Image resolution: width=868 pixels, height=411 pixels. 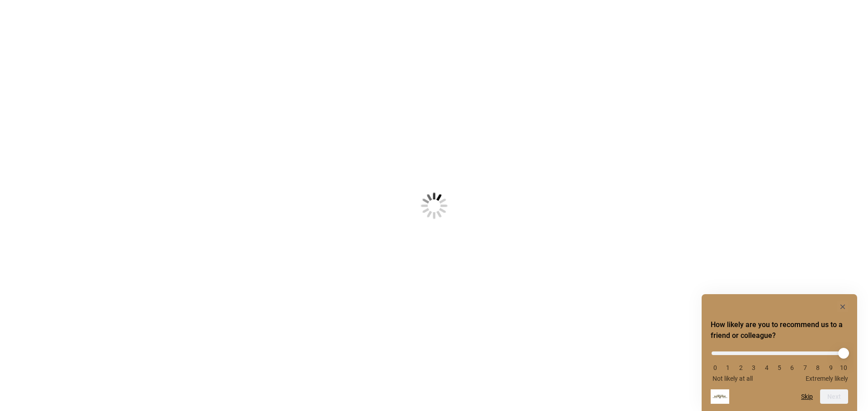 I want to click on li: 10, so click(x=844, y=368).